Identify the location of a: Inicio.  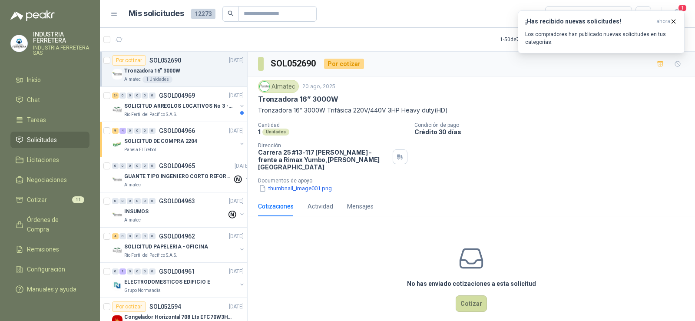
(50, 80).